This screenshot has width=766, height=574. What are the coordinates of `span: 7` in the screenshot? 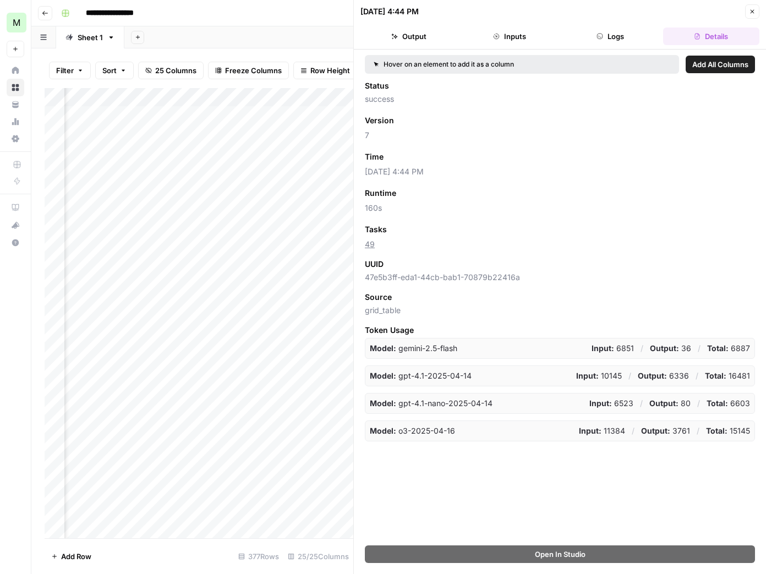 It's located at (560, 135).